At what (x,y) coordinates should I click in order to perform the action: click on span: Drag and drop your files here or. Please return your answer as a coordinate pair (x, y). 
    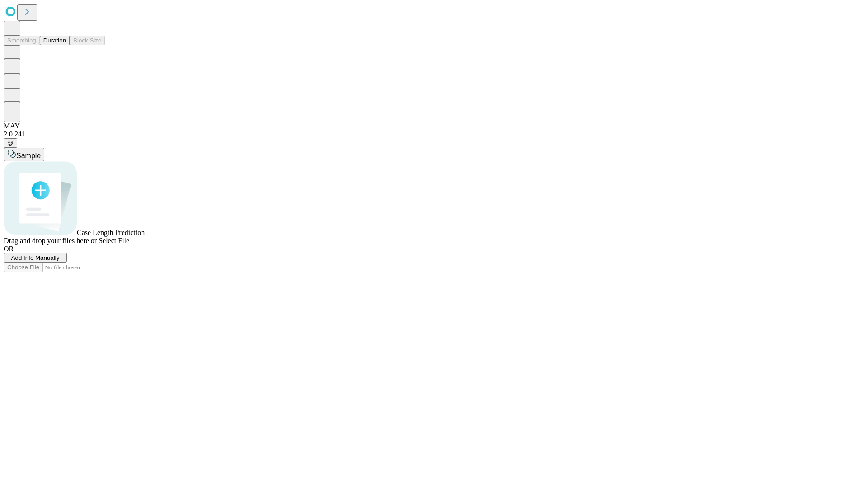
    Looking at the image, I should click on (50, 240).